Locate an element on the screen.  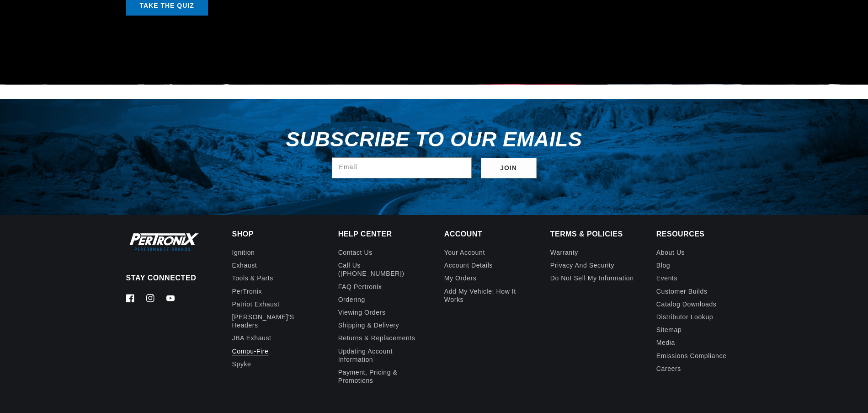
a: Media is located at coordinates (666, 343).